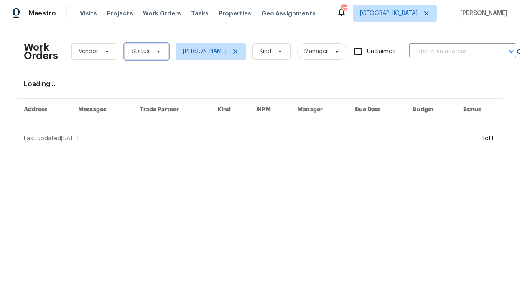 This screenshot has height=290, width=520. What do you see at coordinates (102, 110) in the screenshot?
I see `th: Messages` at bounding box center [102, 110].